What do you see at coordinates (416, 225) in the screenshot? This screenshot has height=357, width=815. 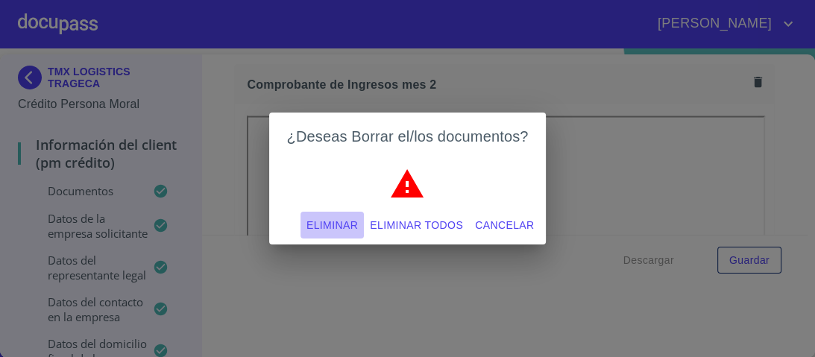 I see `span: Eliminar todos` at bounding box center [416, 225].